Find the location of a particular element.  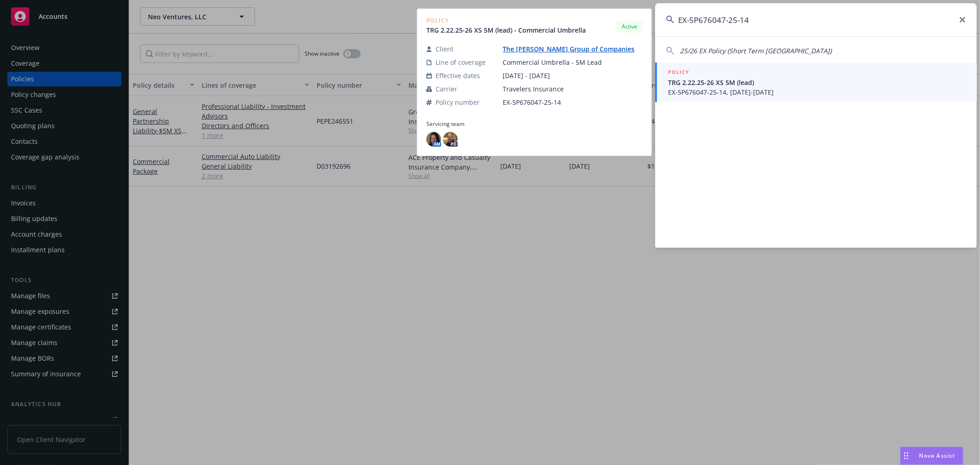

div: Drag to move is located at coordinates (906, 456).